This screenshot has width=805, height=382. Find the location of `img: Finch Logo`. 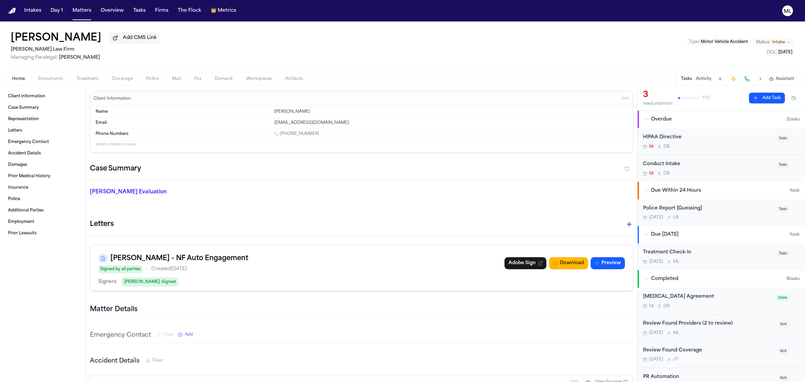

img: Finch Logo is located at coordinates (12, 11).